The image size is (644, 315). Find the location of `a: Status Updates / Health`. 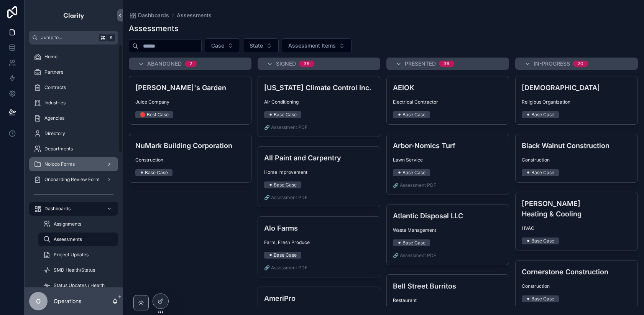

a: Status Updates / Health is located at coordinates (79, 286).